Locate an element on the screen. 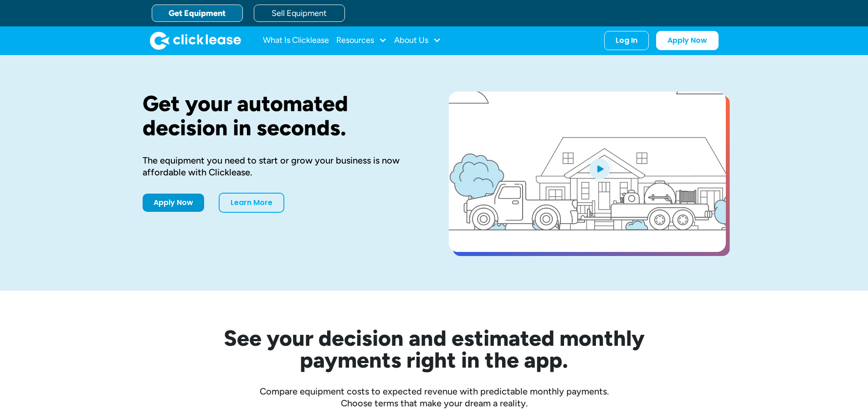 The height and width of the screenshot is (415, 868). a: Learn More is located at coordinates (251, 202).